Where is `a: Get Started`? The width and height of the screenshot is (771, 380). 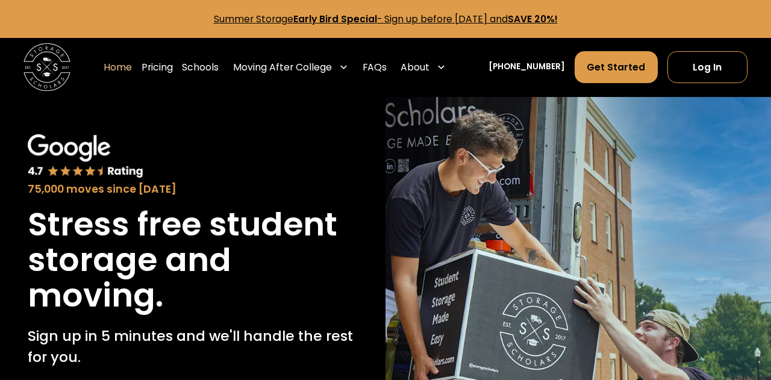
a: Get Started is located at coordinates (616, 67).